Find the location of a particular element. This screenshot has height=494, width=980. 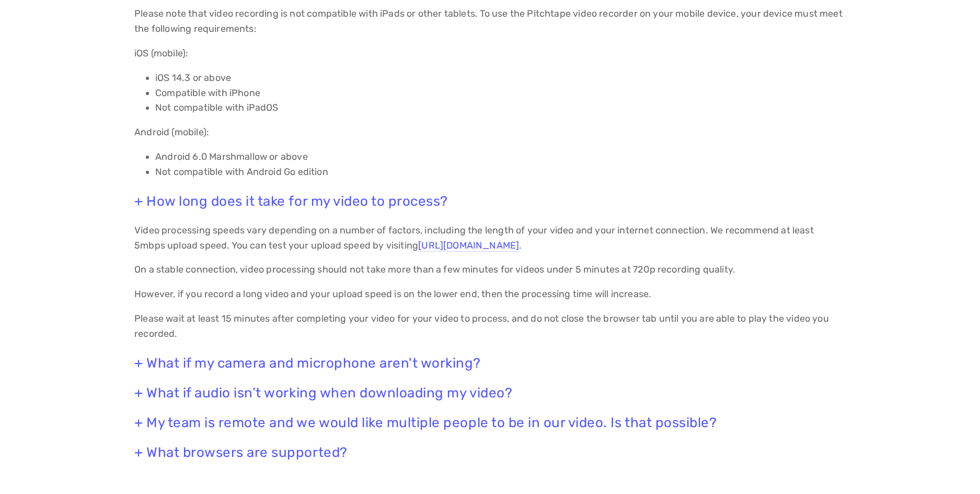

p: On a stable connection, video processing should not take more than a few minutes for videos under... is located at coordinates (490, 269).